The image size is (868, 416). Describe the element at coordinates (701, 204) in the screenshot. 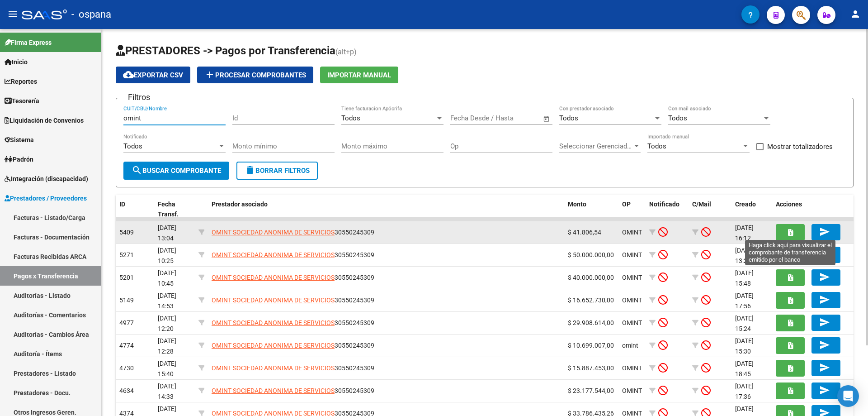

I see `span: C/Mail` at that location.